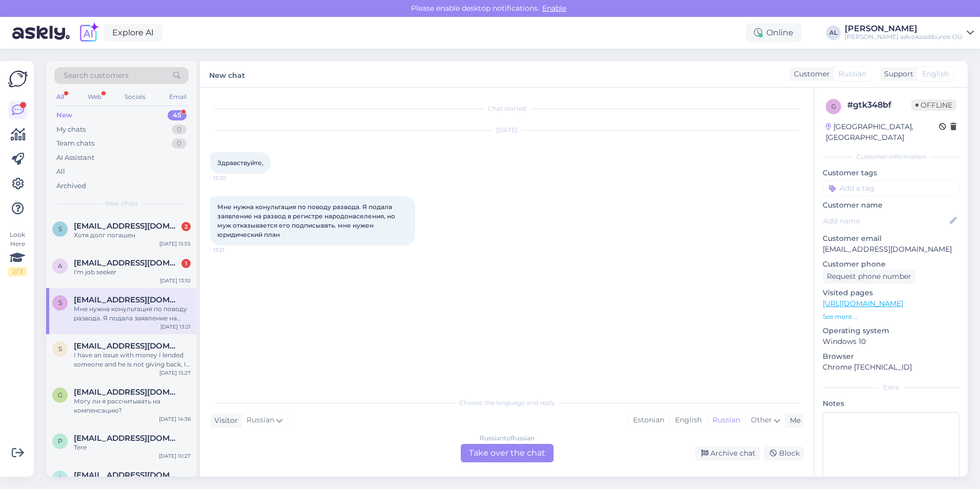 This screenshot has height=489, width=980. What do you see at coordinates (783, 453) in the screenshot?
I see `div: Block` at bounding box center [783, 453].